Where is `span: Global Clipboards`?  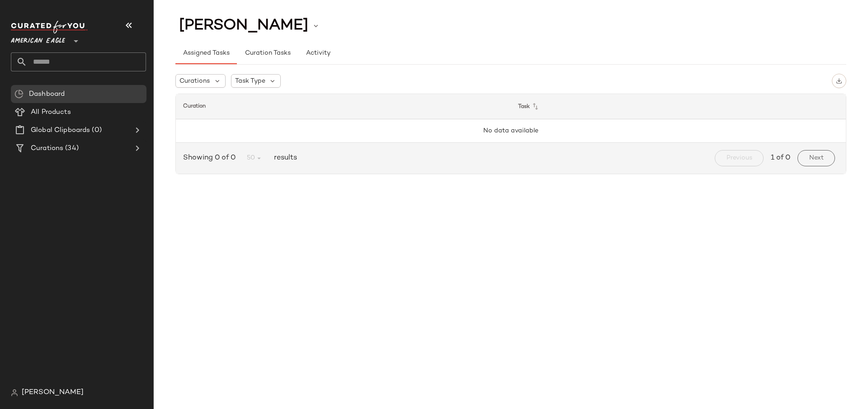
span: Global Clipboards is located at coordinates (60, 130).